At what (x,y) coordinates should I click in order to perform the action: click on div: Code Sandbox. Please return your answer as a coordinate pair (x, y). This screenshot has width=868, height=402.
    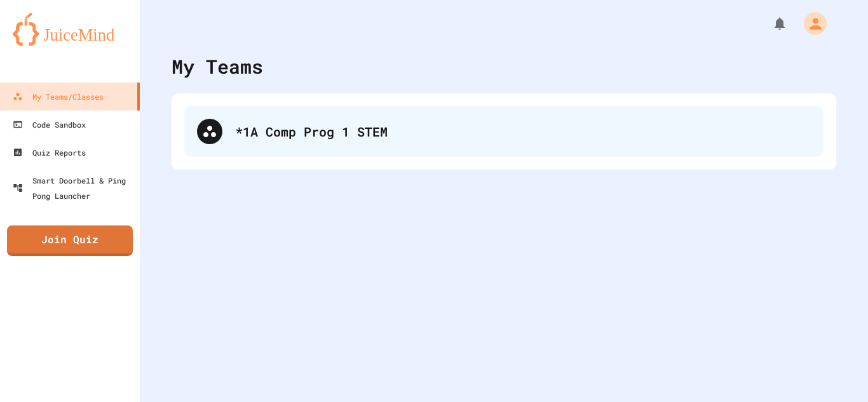
    Looking at the image, I should click on (49, 125).